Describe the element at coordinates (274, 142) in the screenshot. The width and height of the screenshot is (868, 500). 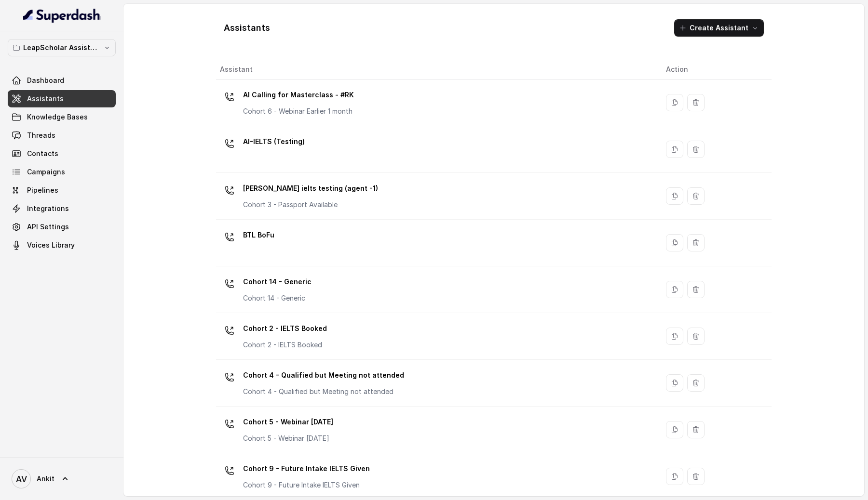
I see `p: AI-IELTS (Testing)` at that location.